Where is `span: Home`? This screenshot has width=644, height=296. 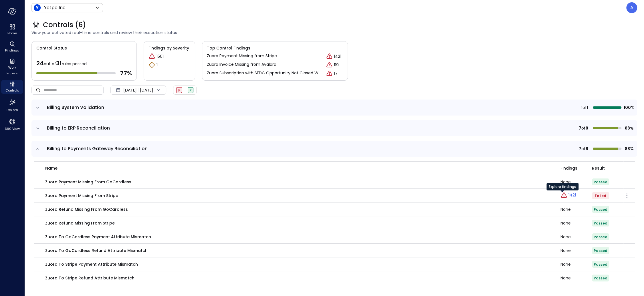
span: Home is located at coordinates (12, 33).